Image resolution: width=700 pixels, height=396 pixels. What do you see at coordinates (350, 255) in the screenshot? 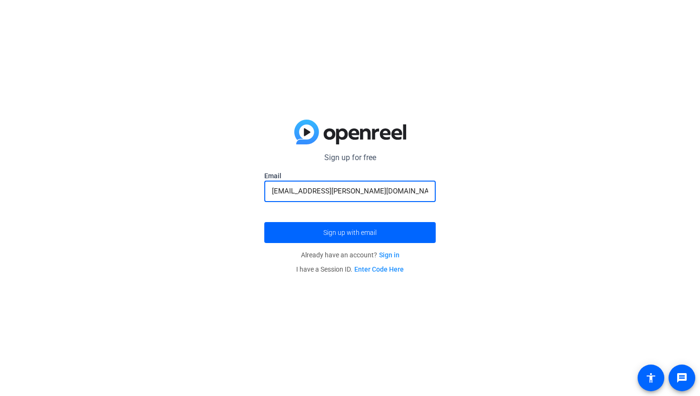
I see `span: Already have an account?` at bounding box center [350, 255].